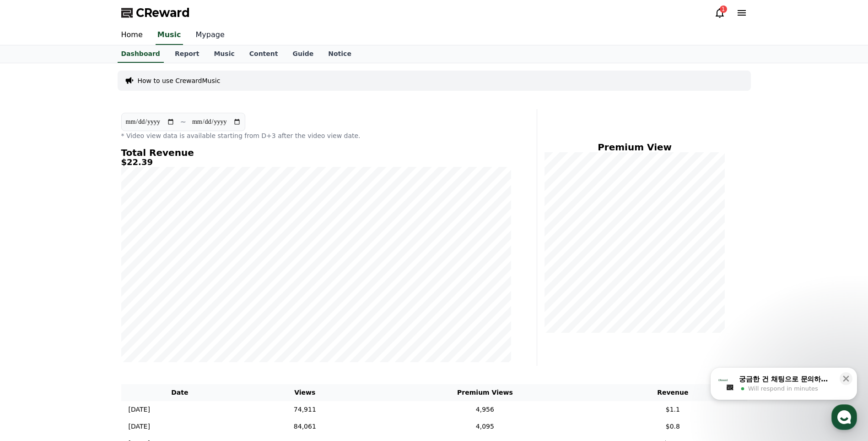  What do you see at coordinates (317, 135) in the screenshot?
I see `p: * Video view data is available starting from D+3 after the video view date.` at bounding box center [317, 135].